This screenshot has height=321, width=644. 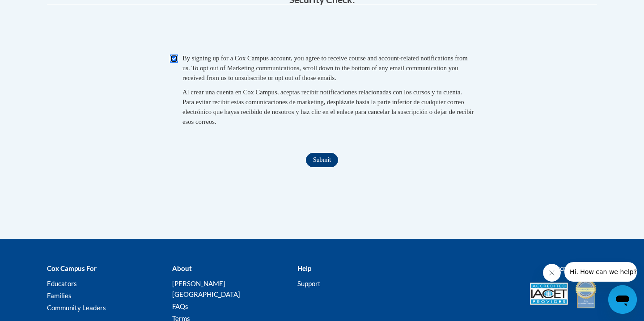 What do you see at coordinates (59, 295) in the screenshot?
I see `a: Families` at bounding box center [59, 295].